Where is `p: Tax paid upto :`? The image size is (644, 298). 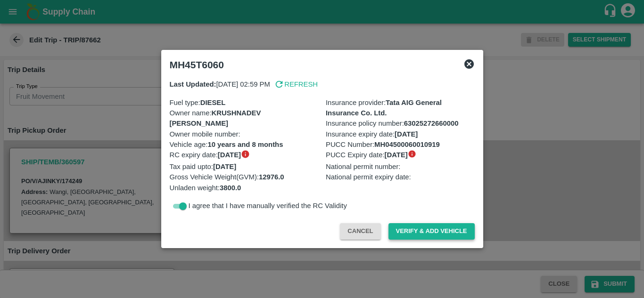 p: Tax paid upto : is located at coordinates (244, 167).